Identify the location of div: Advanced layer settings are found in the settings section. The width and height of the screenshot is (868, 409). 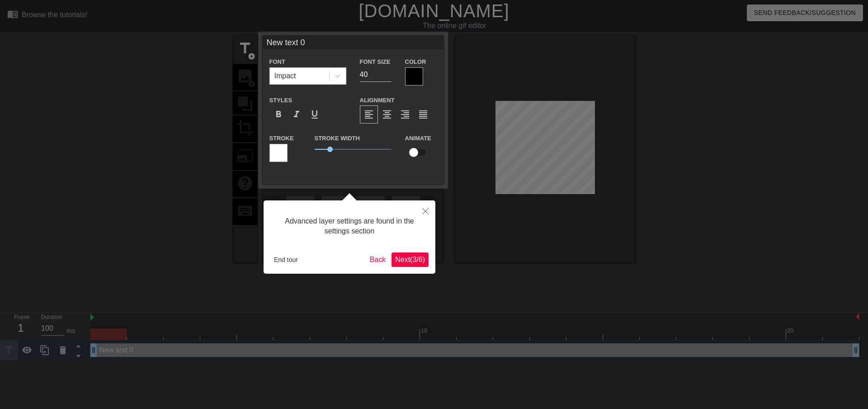
(349, 227).